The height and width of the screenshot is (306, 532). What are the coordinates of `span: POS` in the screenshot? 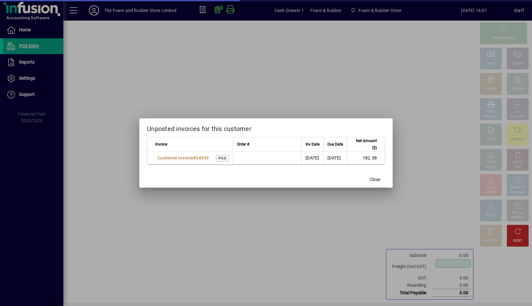 It's located at (222, 158).